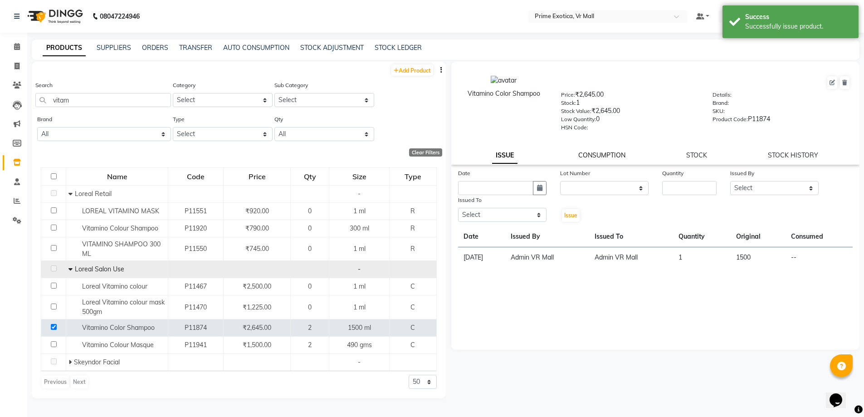 This screenshot has height=417, width=864. Describe the element at coordinates (257, 286) in the screenshot. I see `span: ₹2,500.00` at that location.